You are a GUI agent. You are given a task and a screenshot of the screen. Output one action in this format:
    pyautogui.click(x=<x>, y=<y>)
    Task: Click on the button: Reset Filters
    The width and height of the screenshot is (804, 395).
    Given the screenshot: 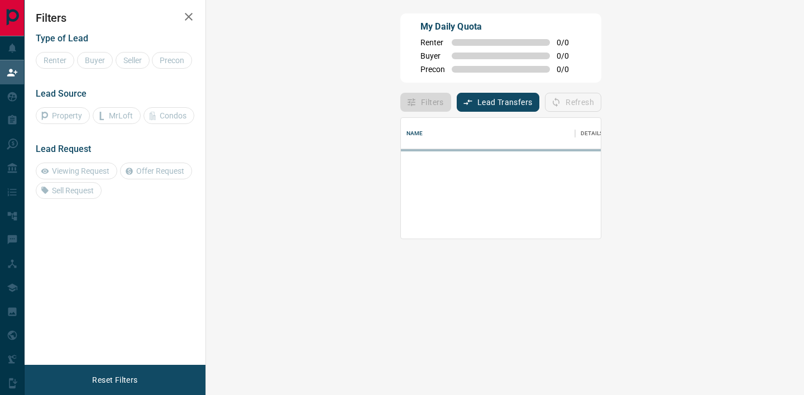 What is the action you would take?
    pyautogui.click(x=114, y=379)
    